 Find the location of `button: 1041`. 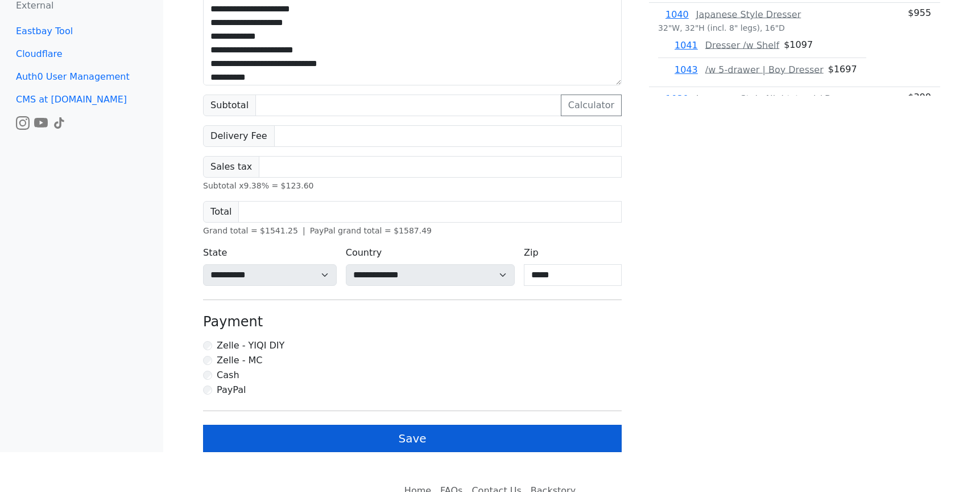

button: 1041 is located at coordinates (686, 46).